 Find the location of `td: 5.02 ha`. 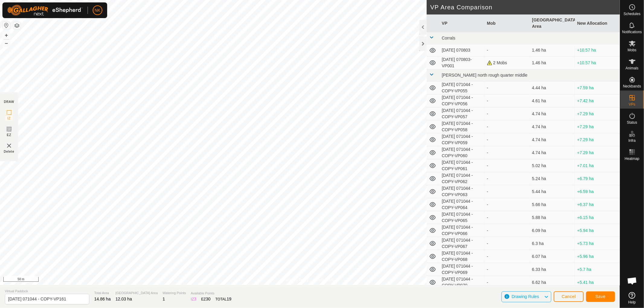

td: 5.02 ha is located at coordinates (552, 166).